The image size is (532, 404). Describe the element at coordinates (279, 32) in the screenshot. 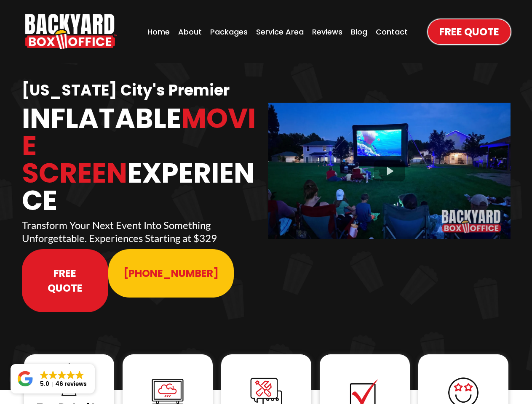

I see `a: Service Area` at that location.